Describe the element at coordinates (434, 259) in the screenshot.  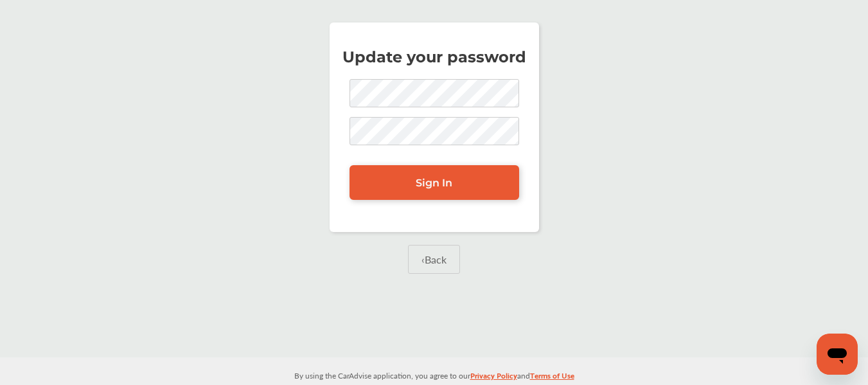
I see `a: ‹Back` at that location.